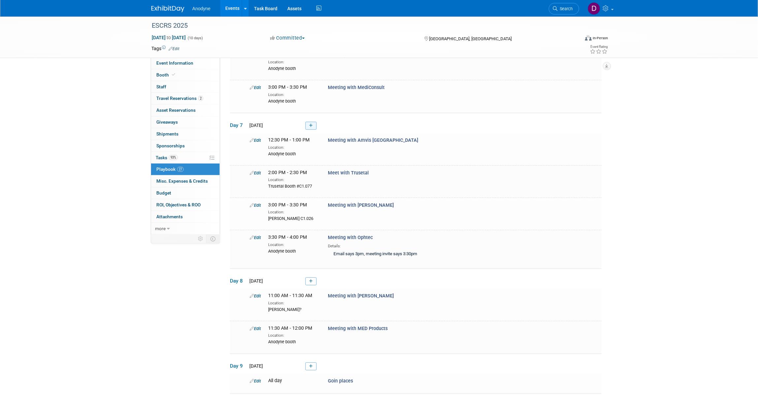 This screenshot has height=395, width=758. Describe the element at coordinates (238, 366) in the screenshot. I see `span: Day 9` at that location.